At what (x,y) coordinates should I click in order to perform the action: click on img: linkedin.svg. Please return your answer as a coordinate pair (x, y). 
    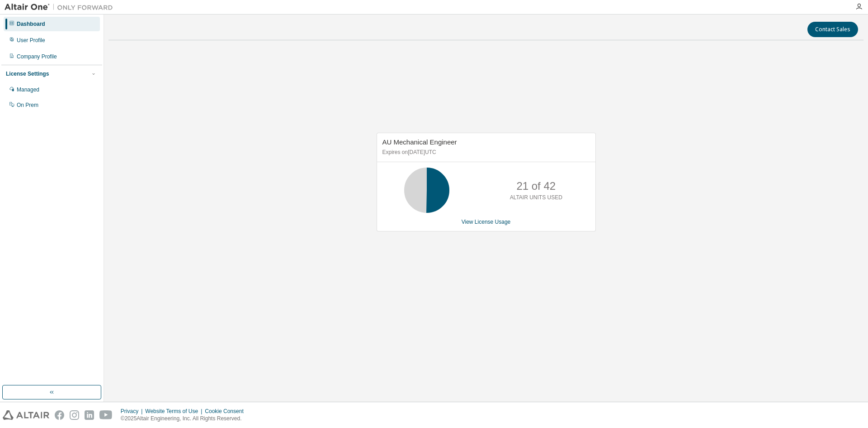
    Looking at the image, I should click on (89, 414).